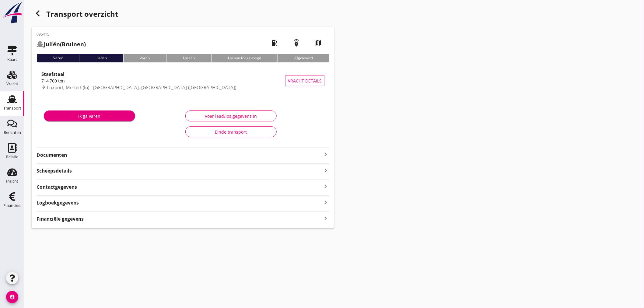  Describe the element at coordinates (53, 74) in the screenshot. I see `strong: Staafstaal` at that location.